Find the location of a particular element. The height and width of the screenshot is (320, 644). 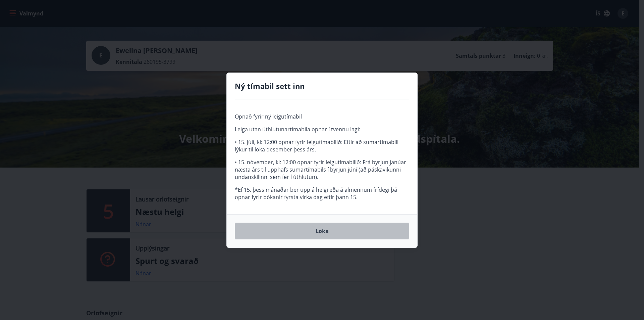

p: • 15. nóvember, kl: 12:00 opnar fyrir leigutímabilið: Frá byrjun janúar næsta árs til upphafs sum... is located at coordinates (322, 169).